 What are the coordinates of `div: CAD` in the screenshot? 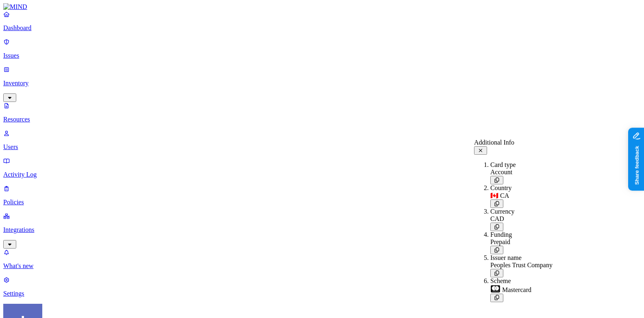 It's located at (521, 219).